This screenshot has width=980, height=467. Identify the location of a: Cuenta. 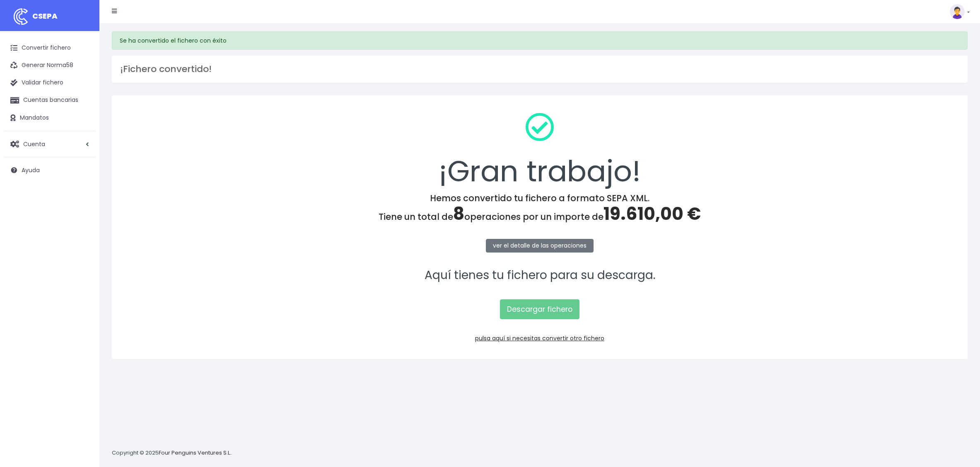
(50, 144).